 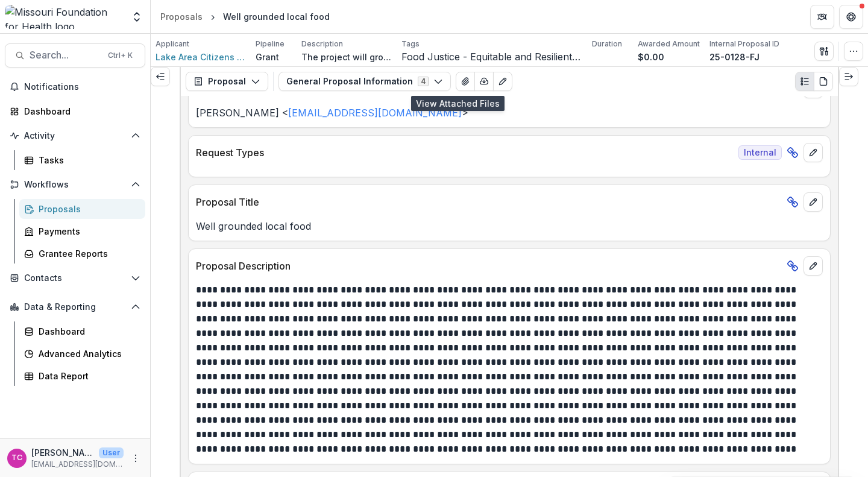 What do you see at coordinates (824, 81) in the screenshot?
I see `button: PDF view` at bounding box center [824, 81].